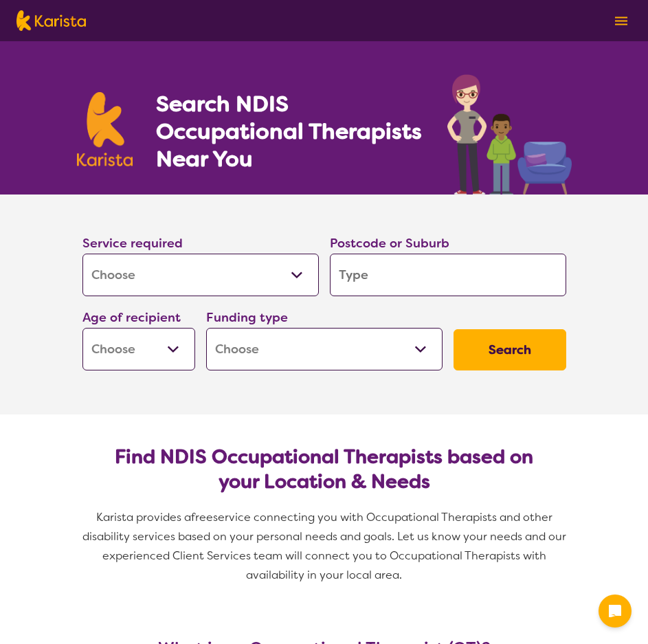 This screenshot has width=648, height=644. Describe the element at coordinates (326, 546) in the screenshot. I see `span: service connecting you with Occupational Therapists and other disability services based on your p...` at that location.